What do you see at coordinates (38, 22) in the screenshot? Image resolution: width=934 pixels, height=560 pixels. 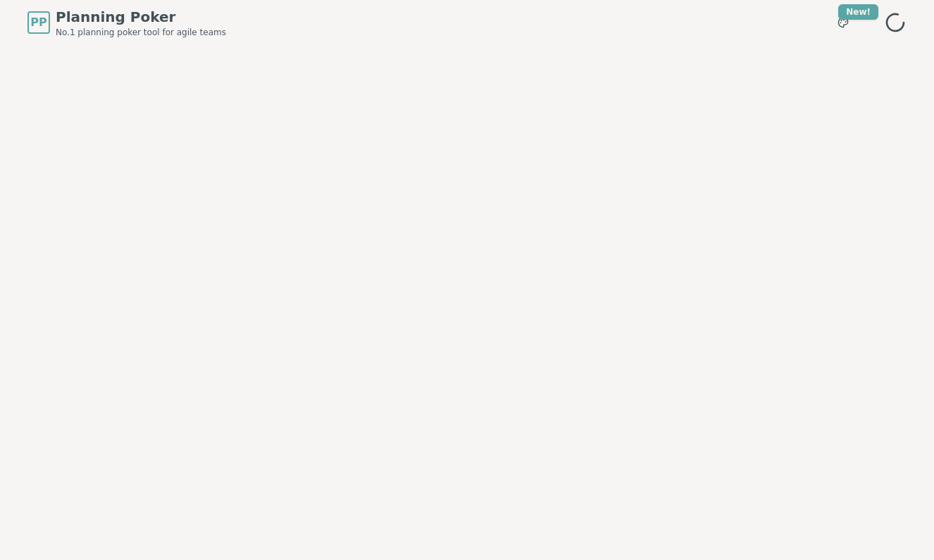 I see `span: PP` at bounding box center [38, 22].